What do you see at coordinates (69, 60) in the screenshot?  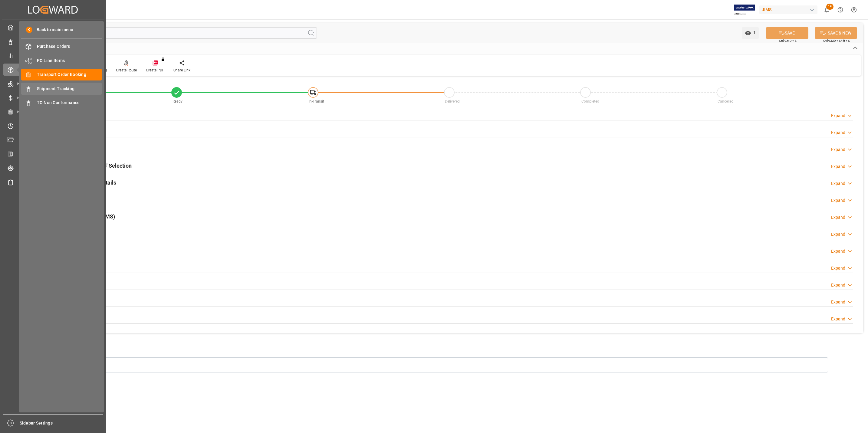 I see `span: PO Line Items` at bounding box center [69, 60].